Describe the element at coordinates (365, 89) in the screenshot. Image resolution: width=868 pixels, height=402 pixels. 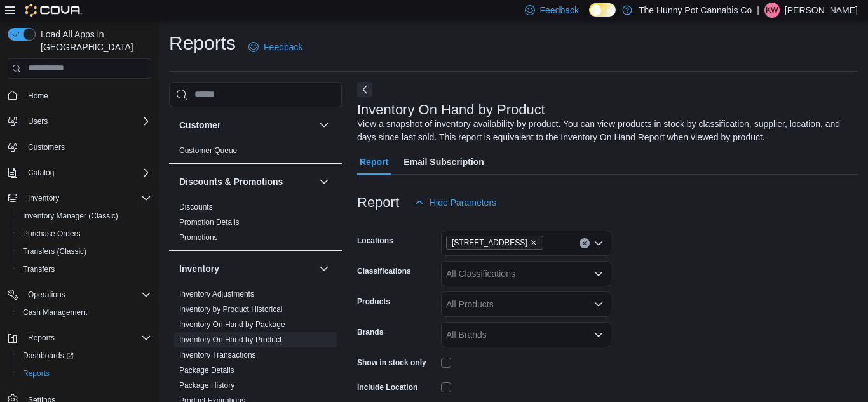
I see `button: Next` at that location.